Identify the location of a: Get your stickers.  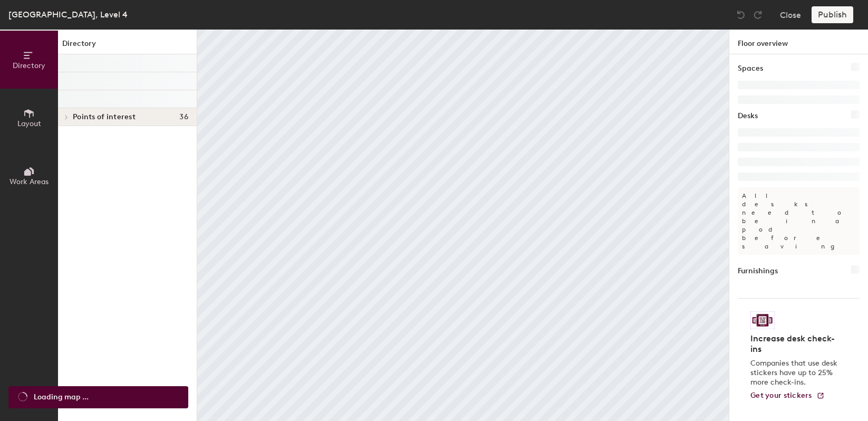
(787, 396).